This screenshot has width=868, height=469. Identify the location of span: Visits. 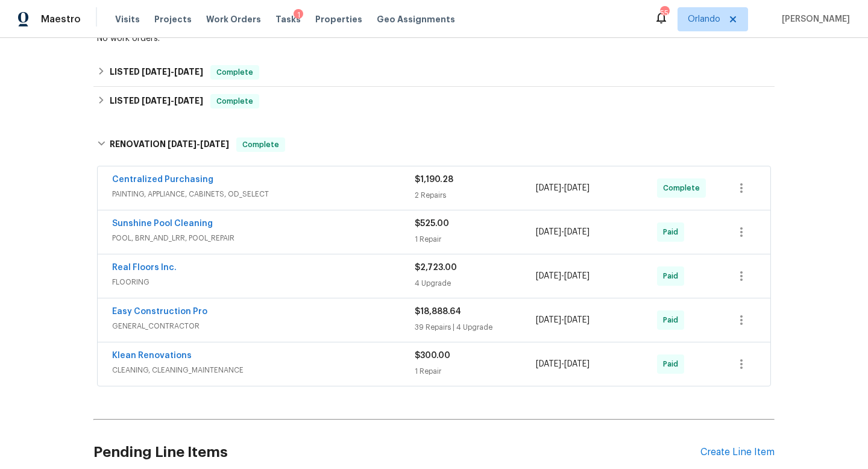
(127, 19).